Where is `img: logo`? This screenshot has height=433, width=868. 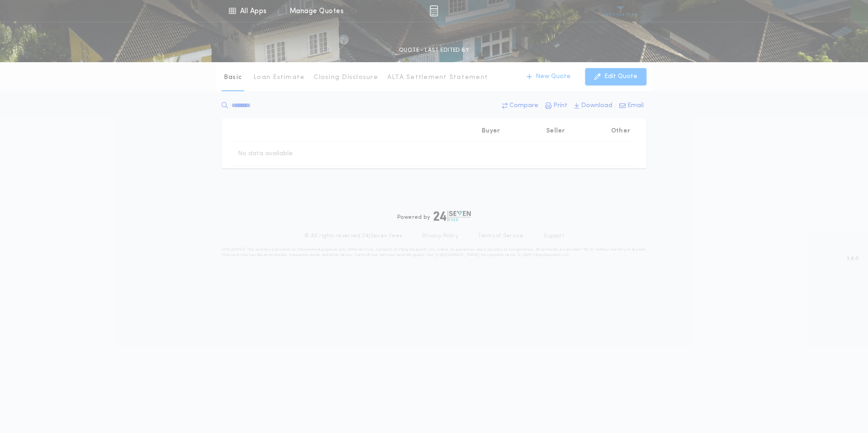 img: logo is located at coordinates (452, 216).